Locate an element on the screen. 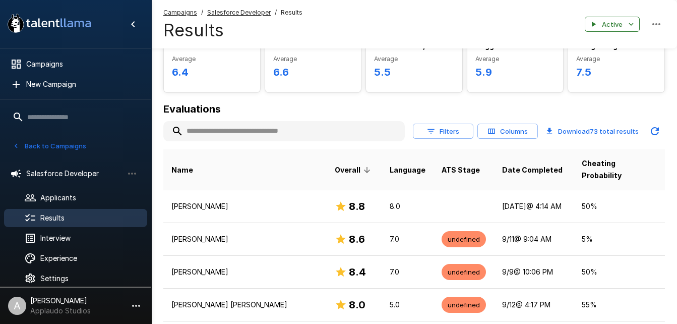 This screenshot has width=677, height=324. span: Overall is located at coordinates (354, 170).